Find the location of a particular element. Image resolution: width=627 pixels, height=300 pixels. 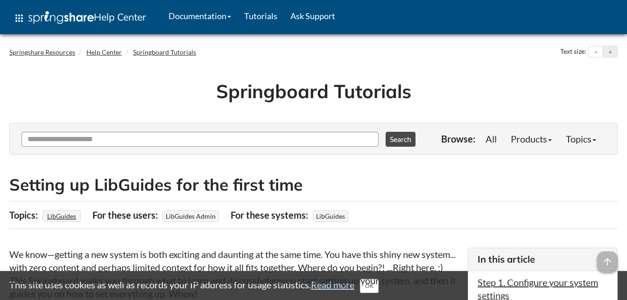

span: LibGuides Admin is located at coordinates (190, 216).